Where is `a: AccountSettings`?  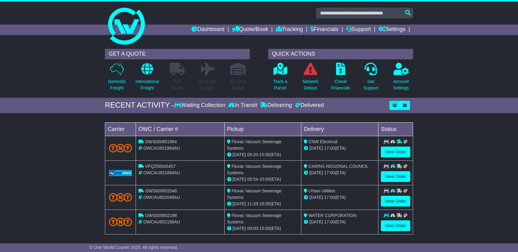 a: AccountSettings is located at coordinates (401, 78).